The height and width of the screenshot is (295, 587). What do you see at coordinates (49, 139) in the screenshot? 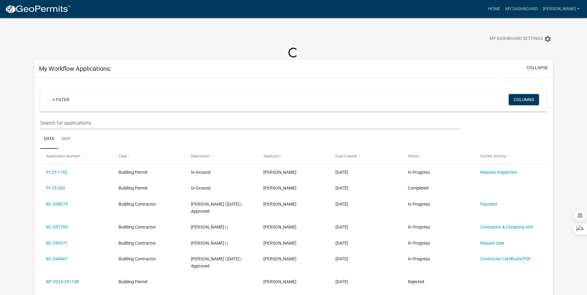
I see `a: Data` at bounding box center [49, 139].